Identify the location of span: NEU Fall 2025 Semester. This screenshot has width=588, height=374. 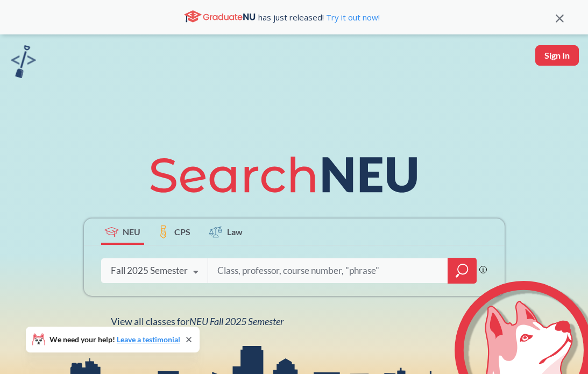
(236, 321).